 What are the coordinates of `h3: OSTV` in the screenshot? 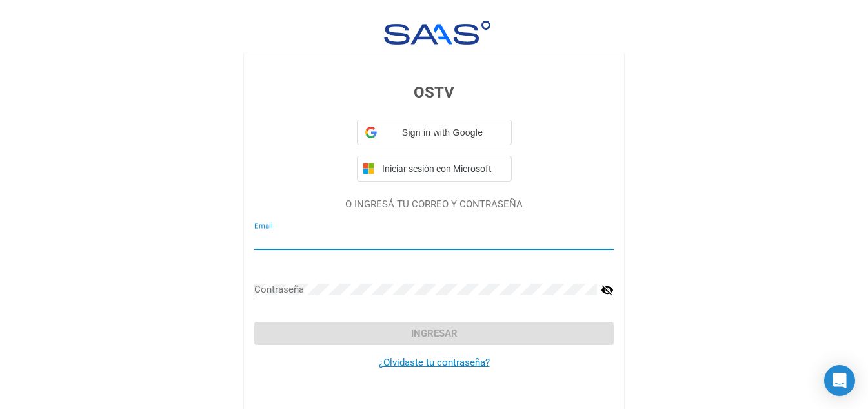 It's located at (434, 92).